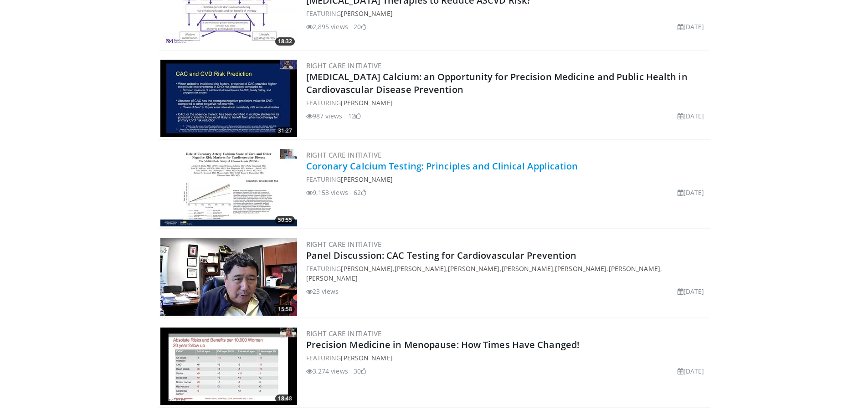 Image resolution: width=868 pixels, height=415 pixels. Describe the element at coordinates (285, 220) in the screenshot. I see `span: 50:55` at that location.